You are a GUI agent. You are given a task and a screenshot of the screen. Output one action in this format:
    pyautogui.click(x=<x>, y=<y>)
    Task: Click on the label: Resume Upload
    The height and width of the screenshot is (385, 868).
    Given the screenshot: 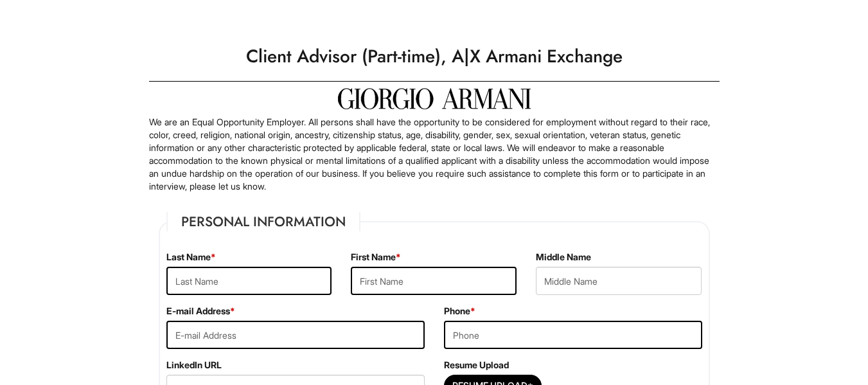 What is the action you would take?
    pyautogui.click(x=476, y=365)
    